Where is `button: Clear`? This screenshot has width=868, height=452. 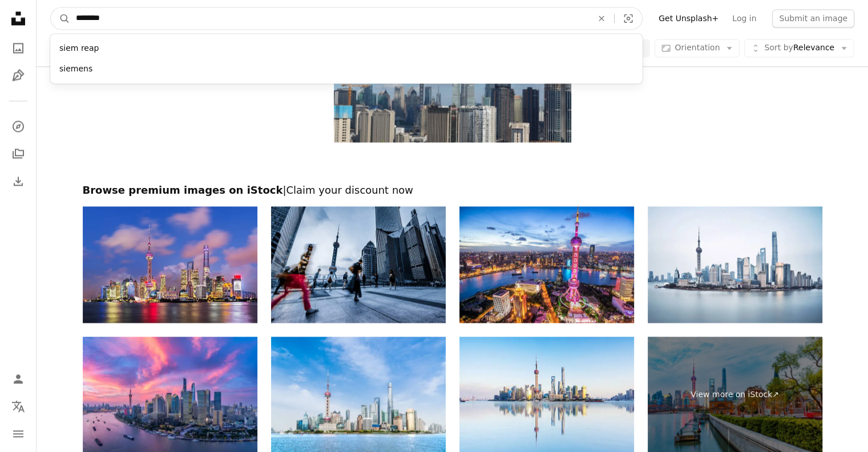 button: Clear is located at coordinates (601, 18).